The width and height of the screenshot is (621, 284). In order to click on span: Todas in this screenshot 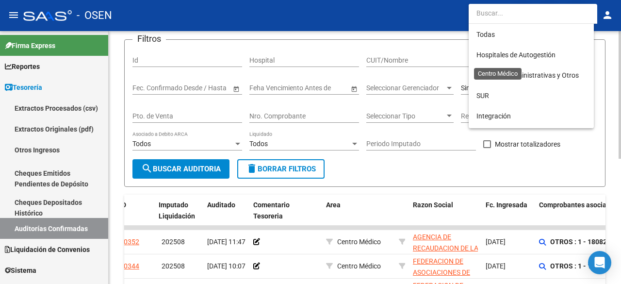, I will do `click(531, 34)`.